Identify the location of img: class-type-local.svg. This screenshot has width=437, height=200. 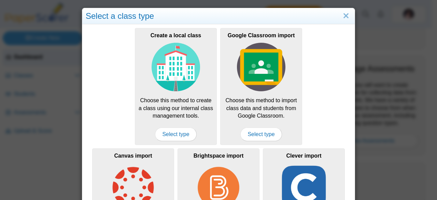
(176, 67).